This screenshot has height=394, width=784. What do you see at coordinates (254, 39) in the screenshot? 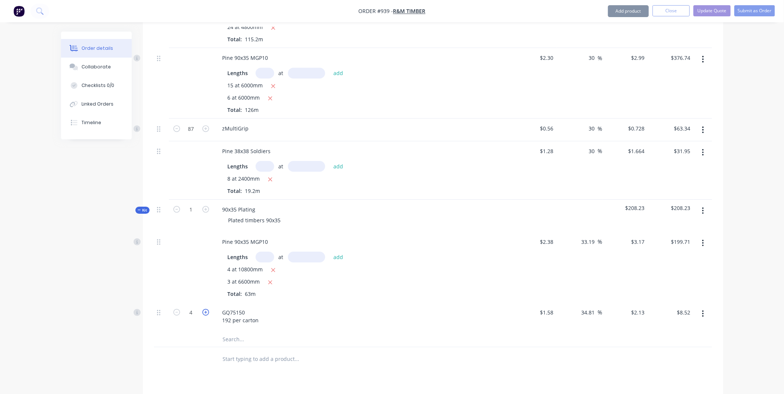
I see `span: 115.2m` at bounding box center [254, 39].